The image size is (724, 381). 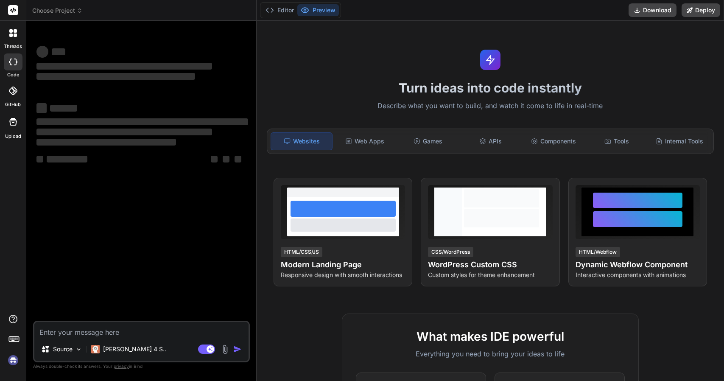 I want to click on p: Responsive design with smooth interactions, so click(x=343, y=275).